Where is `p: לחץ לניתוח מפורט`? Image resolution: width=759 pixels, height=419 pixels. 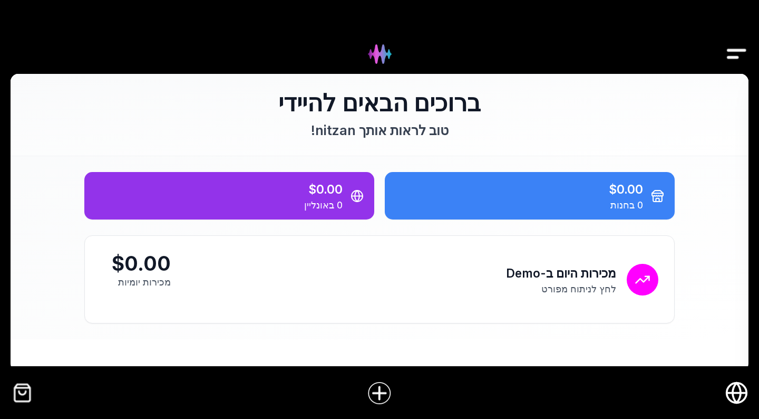 p: לחץ לניתוח מפורט is located at coordinates (561, 288).